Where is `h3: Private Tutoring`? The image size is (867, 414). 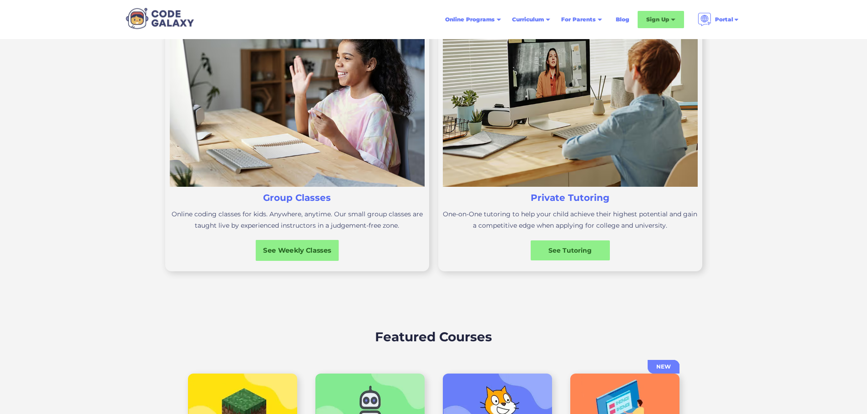
h3: Private Tutoring is located at coordinates (570, 198).